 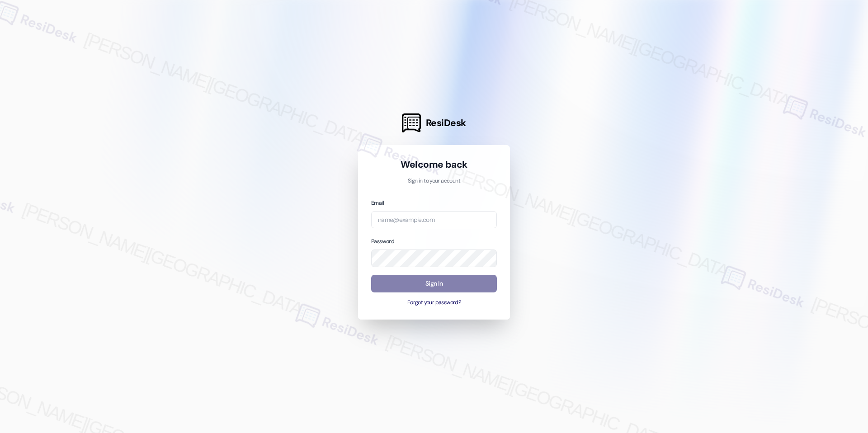 I want to click on img: ResiDesk Logo, so click(x=411, y=123).